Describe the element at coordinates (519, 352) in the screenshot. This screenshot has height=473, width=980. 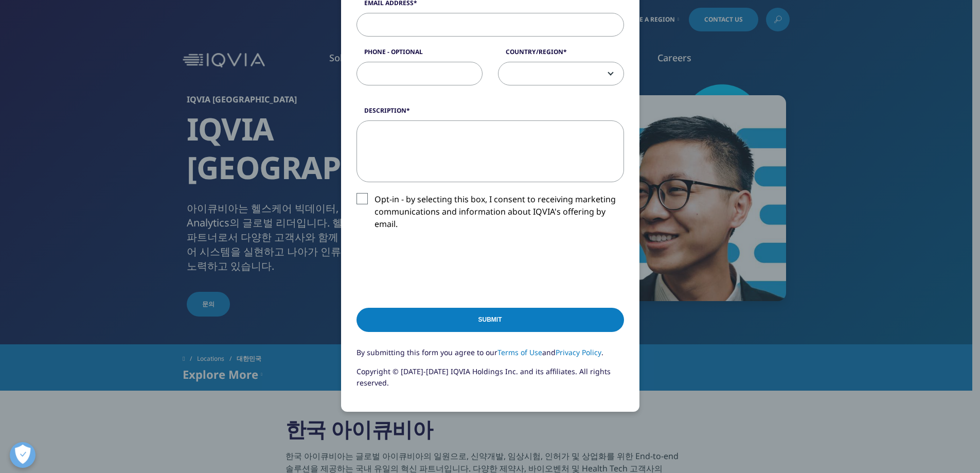
I see `a: Terms of Use` at that location.